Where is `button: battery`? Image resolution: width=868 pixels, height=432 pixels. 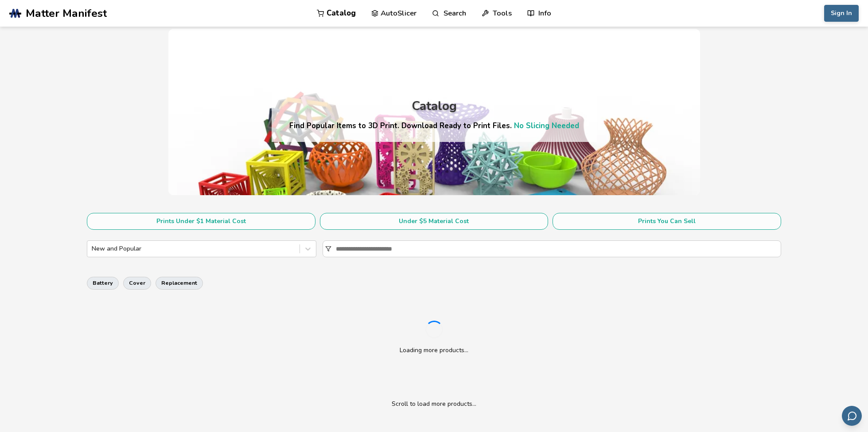
button: battery is located at coordinates (103, 283).